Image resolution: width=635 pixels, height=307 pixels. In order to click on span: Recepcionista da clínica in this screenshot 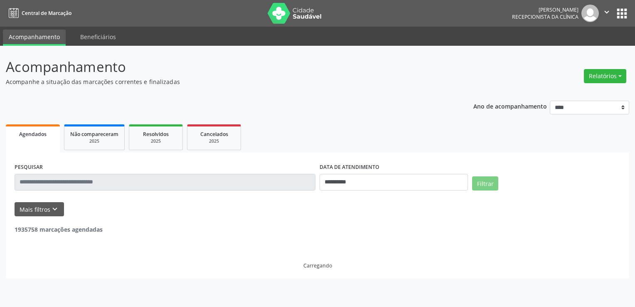, I will do `click(545, 17)`.